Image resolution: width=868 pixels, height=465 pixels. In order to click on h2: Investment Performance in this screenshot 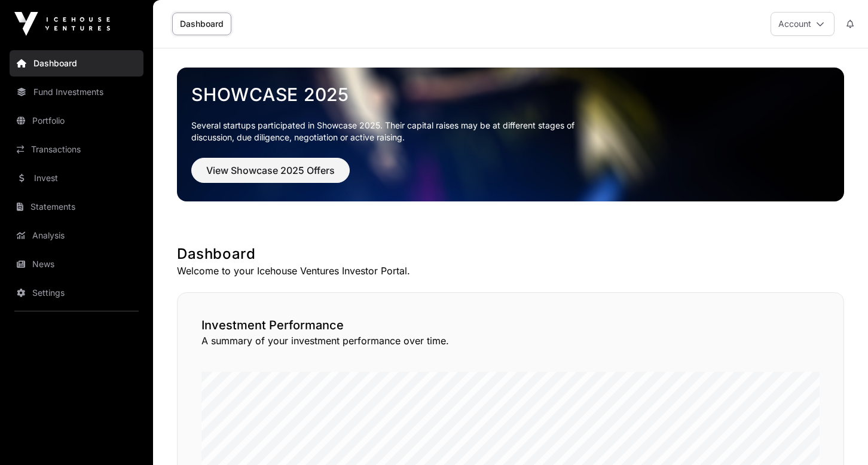, I will do `click(510, 325)`.